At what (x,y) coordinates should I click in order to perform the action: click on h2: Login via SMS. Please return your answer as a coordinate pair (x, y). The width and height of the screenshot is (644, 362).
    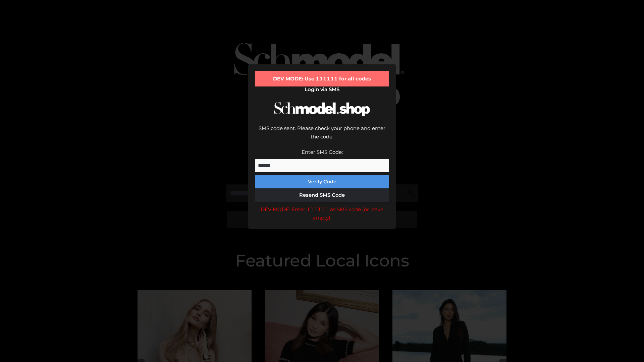
    Looking at the image, I should click on (322, 90).